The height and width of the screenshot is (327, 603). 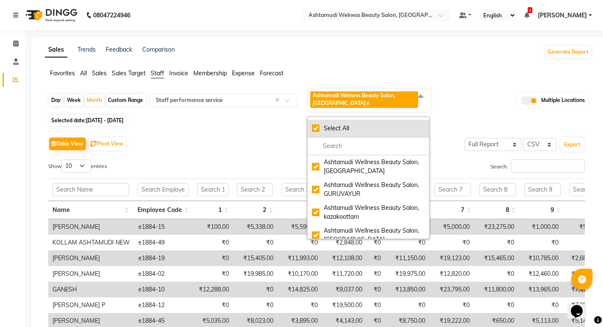 What do you see at coordinates (255, 210) in the screenshot?
I see `th: 2: activate to sort column ascending` at bounding box center [255, 210].